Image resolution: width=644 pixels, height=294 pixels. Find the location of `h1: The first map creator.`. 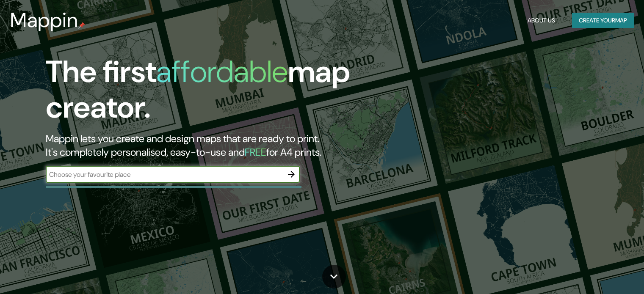

h1: The first map creator. is located at coordinates (207, 93).